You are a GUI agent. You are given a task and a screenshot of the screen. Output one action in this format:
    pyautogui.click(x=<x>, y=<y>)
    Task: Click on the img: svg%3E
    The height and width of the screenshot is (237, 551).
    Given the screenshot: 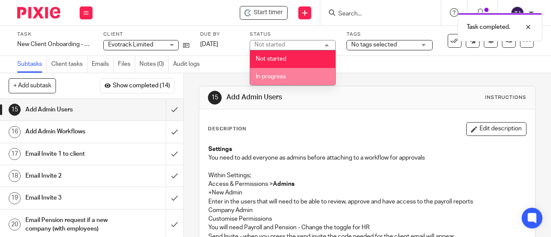 What is the action you would take?
    pyautogui.click(x=517, y=13)
    